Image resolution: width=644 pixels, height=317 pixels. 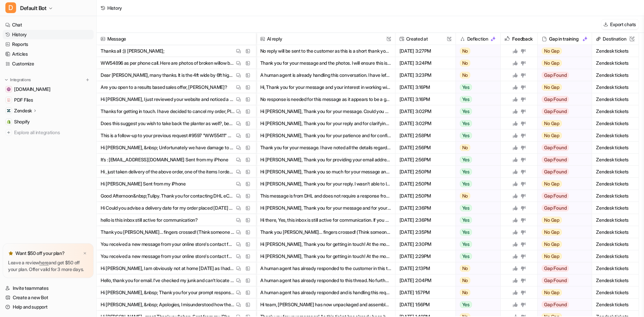 What do you see at coordinates (23, 100) in the screenshot?
I see `span: PDF Files` at bounding box center [23, 100].